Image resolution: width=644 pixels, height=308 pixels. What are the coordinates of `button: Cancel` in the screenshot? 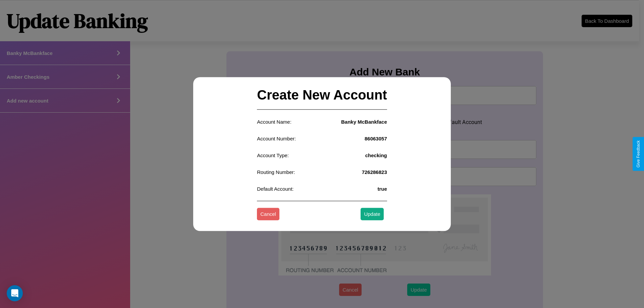 It's located at (268, 214).